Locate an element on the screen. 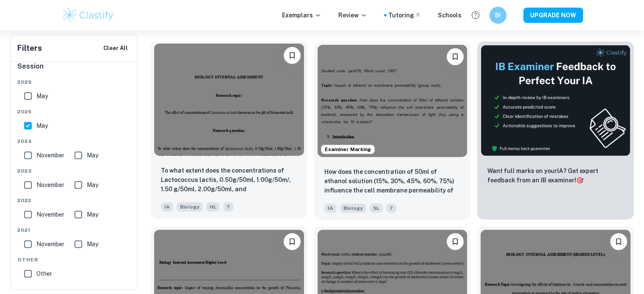  a: BookmarkTo what extent does the concentrations of Lactococcus lactis, 0.50g/50ml, 1.00g/50m/, 1.5... is located at coordinates (229, 130).